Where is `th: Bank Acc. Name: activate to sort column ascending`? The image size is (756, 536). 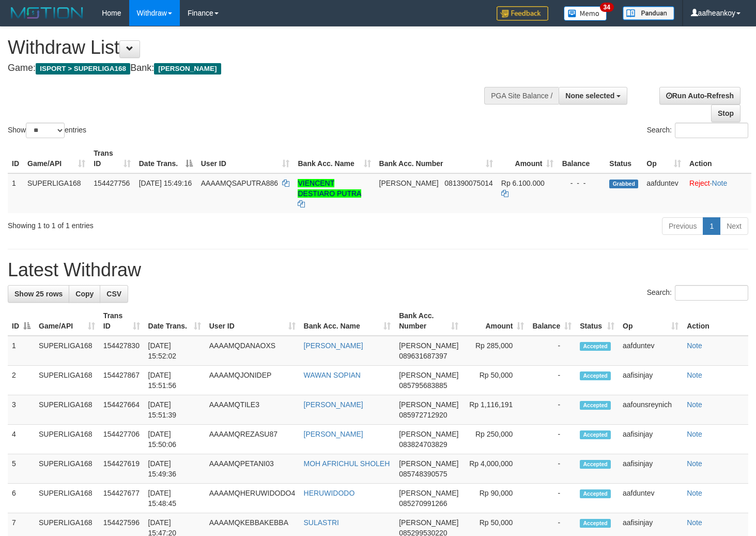
th: Bank Acc. Name: activate to sort column ascending is located at coordinates (334, 159).